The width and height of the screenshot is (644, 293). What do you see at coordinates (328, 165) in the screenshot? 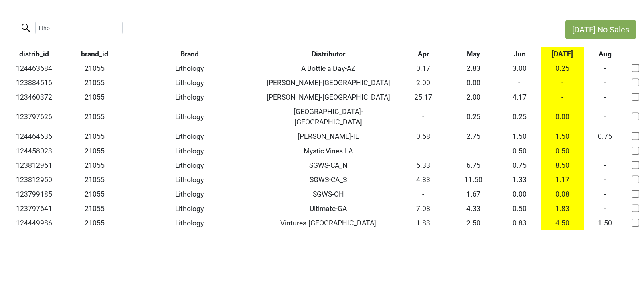
I see `td: SGWS-CA_N` at bounding box center [328, 165].